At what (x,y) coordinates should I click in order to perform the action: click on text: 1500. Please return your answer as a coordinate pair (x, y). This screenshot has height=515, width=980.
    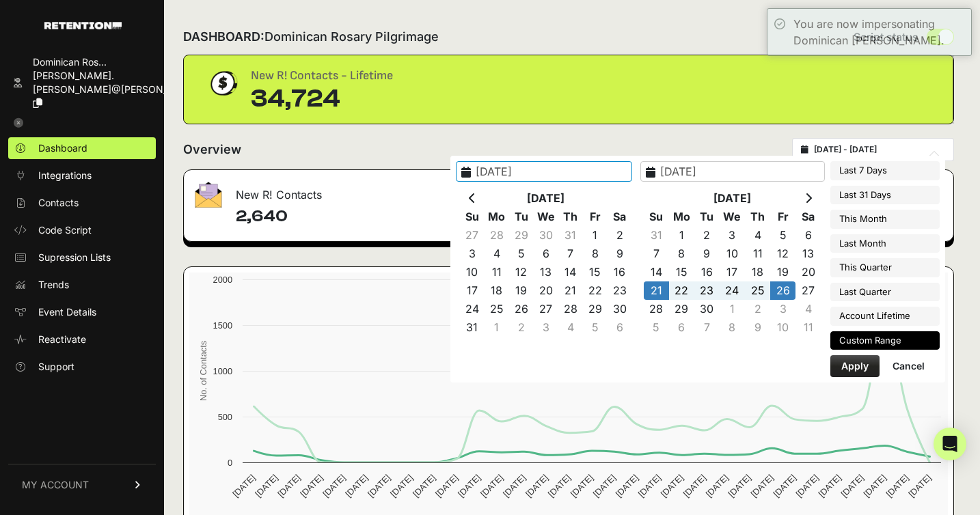
    Looking at the image, I should click on (223, 325).